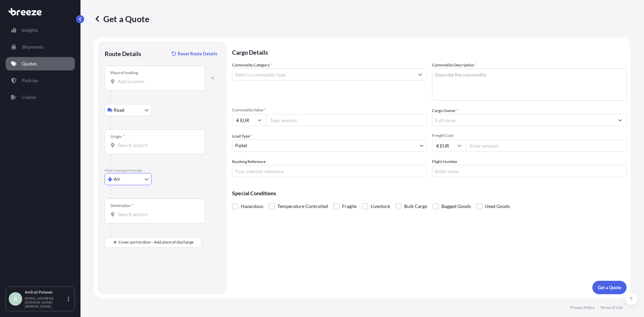  I want to click on span: Pallet, so click(241, 146).